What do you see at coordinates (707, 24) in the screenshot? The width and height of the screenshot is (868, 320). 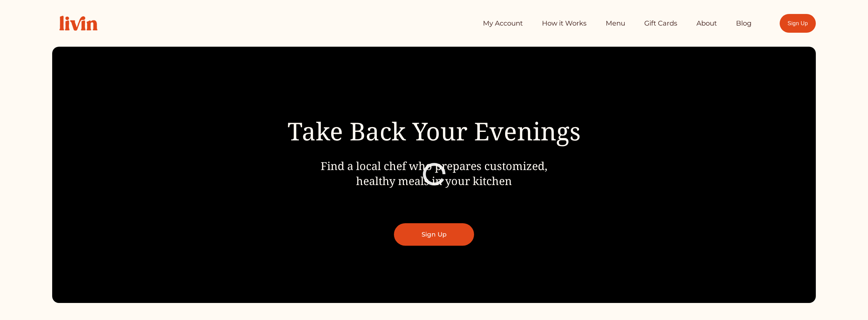 I see `a: About` at bounding box center [707, 24].